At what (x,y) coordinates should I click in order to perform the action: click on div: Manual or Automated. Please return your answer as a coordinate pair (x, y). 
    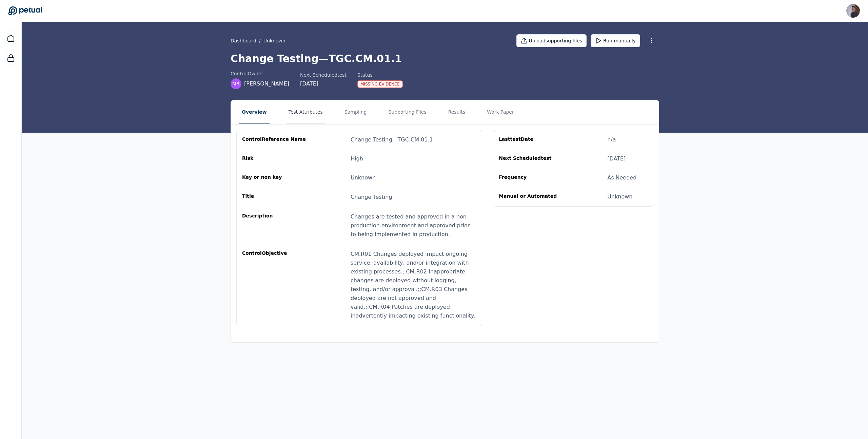
    Looking at the image, I should click on (531, 197).